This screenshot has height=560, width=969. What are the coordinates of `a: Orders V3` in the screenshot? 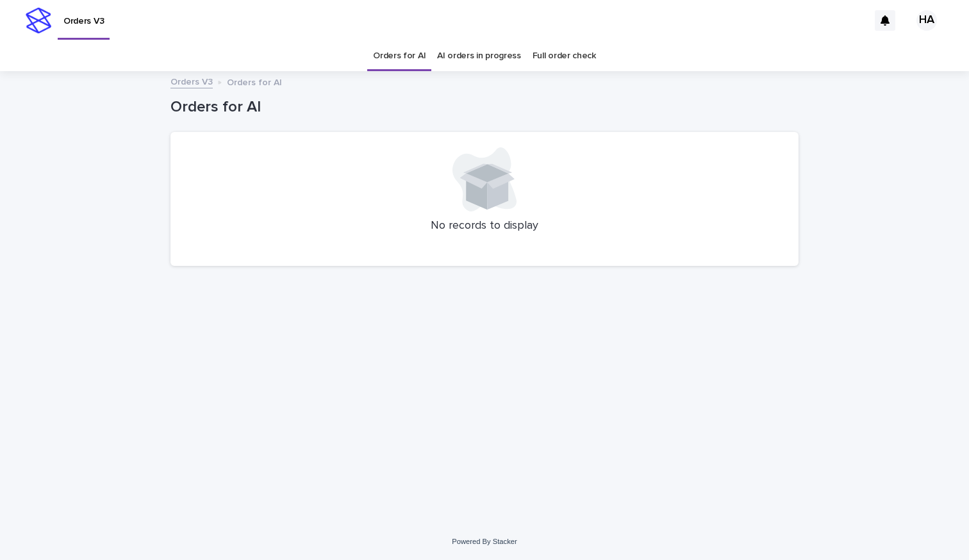 It's located at (191, 81).